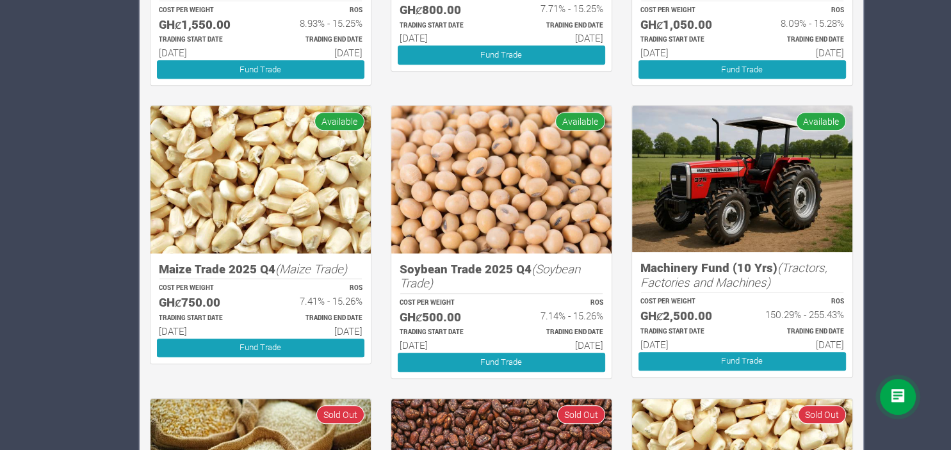 The width and height of the screenshot is (951, 450). What do you see at coordinates (798, 314) in the screenshot?
I see `h6: 150.29% - 255.43%` at bounding box center [798, 314].